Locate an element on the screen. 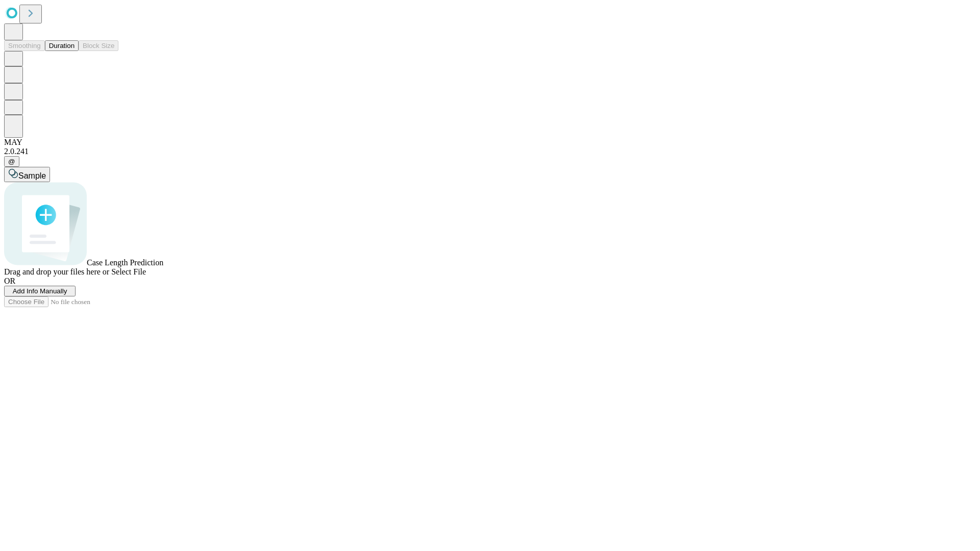 Image resolution: width=980 pixels, height=551 pixels. span: Drag and drop your files here or is located at coordinates (57, 272).